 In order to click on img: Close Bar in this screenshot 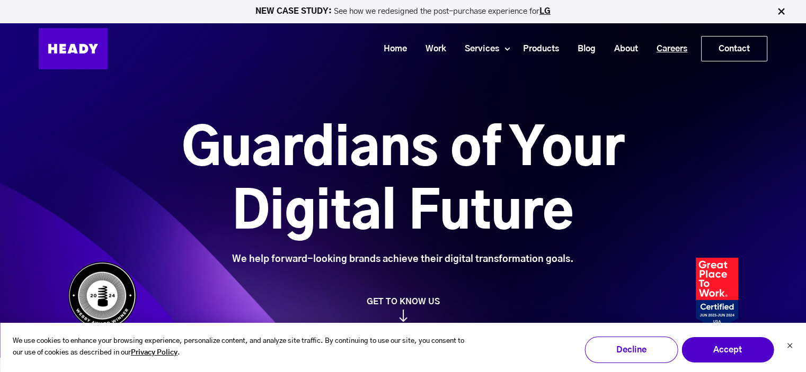, I will do `click(781, 12)`.